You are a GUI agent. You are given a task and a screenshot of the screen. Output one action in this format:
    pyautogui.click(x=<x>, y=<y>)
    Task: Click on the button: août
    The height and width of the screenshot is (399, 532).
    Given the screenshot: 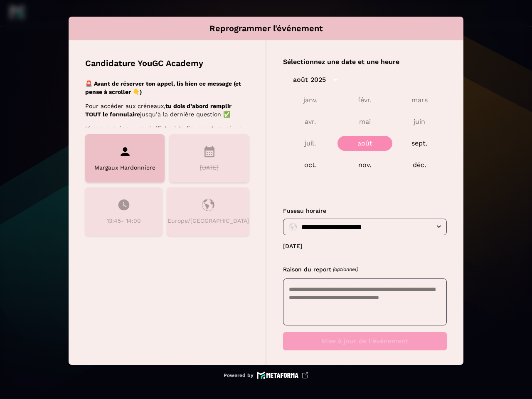 What is the action you would take?
    pyautogui.click(x=364, y=143)
    